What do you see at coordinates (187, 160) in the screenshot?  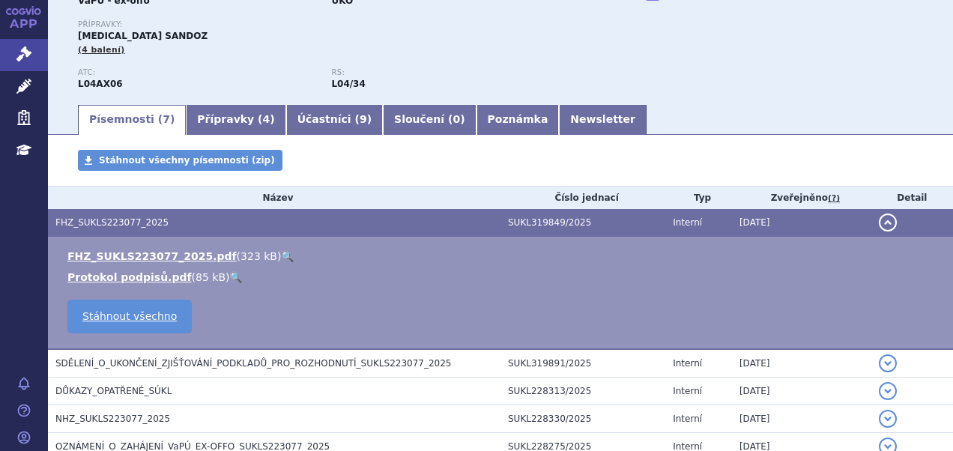 I see `span: Stáhnout všechny písemnosti (zip)` at bounding box center [187, 160].